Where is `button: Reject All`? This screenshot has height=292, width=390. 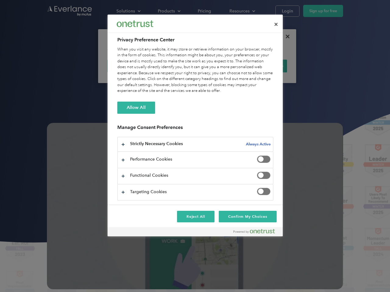
button: Reject All is located at coordinates (196, 217).